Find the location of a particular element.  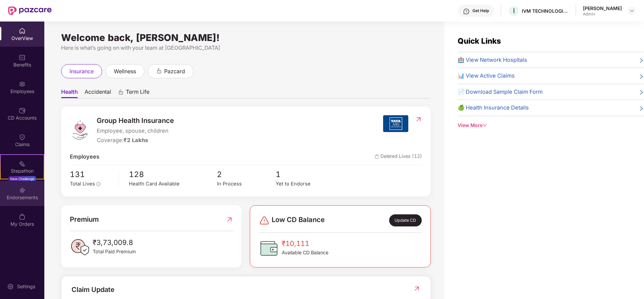

img: svg+xml;base64,PHN2ZyBpZD0iRHJvcGRvd24tMzJ4MzIiIHhtbG5zPSJodHRwOi8vd3d3LnczLm9yZy8yMDAwL3N2ZyIgd2... is located at coordinates (632, 10).